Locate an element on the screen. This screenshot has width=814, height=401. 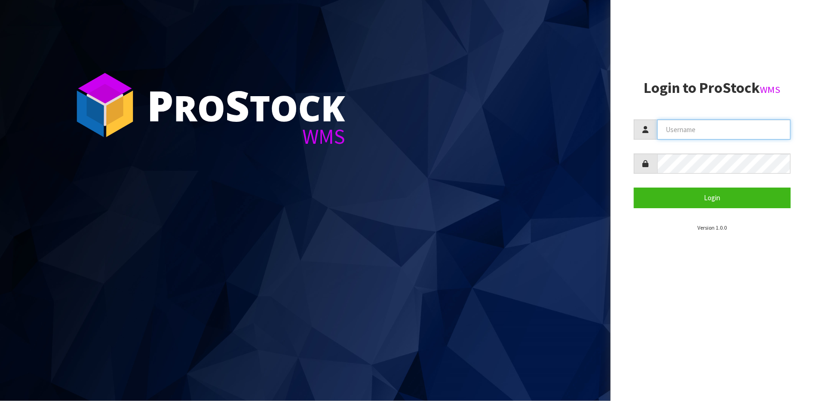
span: S is located at coordinates (237, 105).